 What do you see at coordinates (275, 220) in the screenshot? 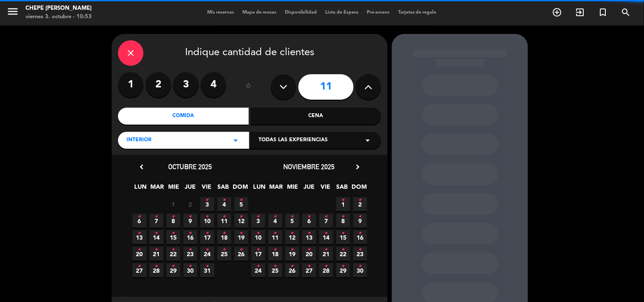
I see `span: 4` at bounding box center [275, 220].